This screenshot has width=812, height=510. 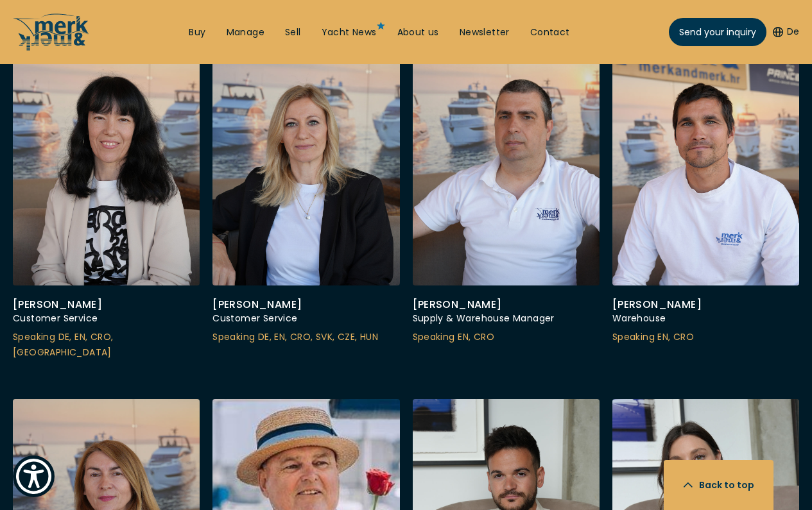 I want to click on span: DE, EN, CRO, SVK, CZE, HUN, so click(x=318, y=337).